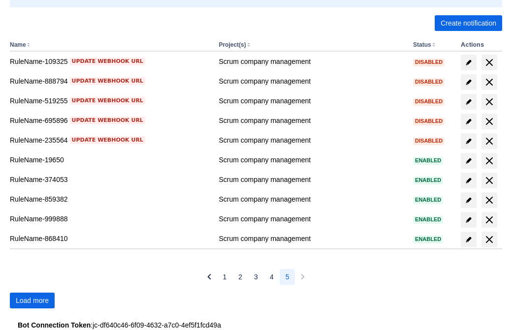  I want to click on div: RuleName-868410, so click(110, 239).